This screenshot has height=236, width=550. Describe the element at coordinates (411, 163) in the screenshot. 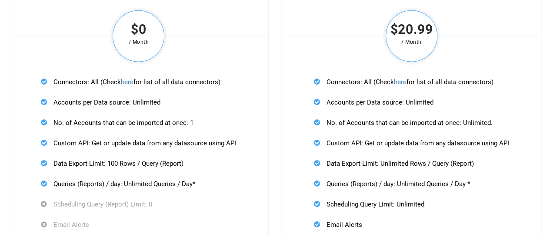

I see `p: Data Export Limit: Unlimited Rows / Query (Report)` at that location.